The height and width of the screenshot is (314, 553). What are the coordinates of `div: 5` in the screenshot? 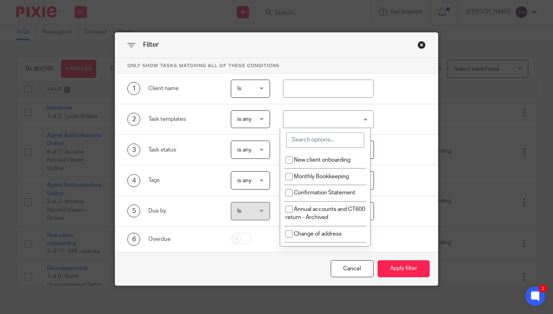 It's located at (134, 211).